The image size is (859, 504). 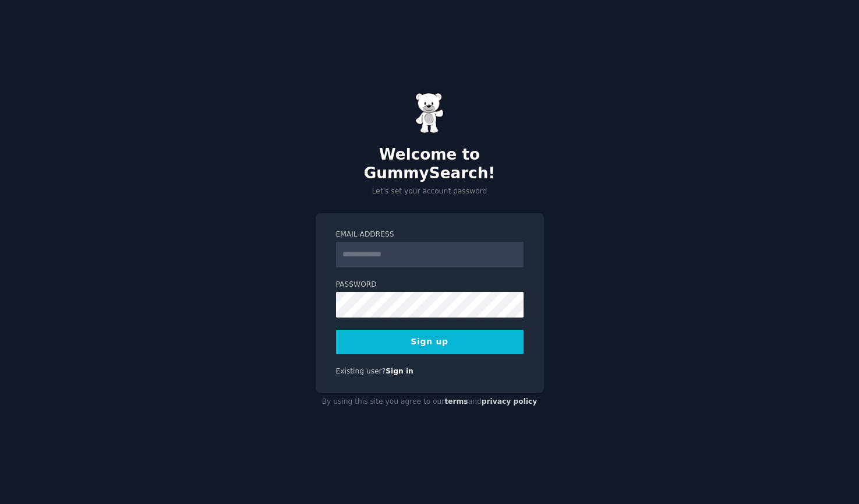 What do you see at coordinates (456, 401) in the screenshot?
I see `a: terms` at bounding box center [456, 401].